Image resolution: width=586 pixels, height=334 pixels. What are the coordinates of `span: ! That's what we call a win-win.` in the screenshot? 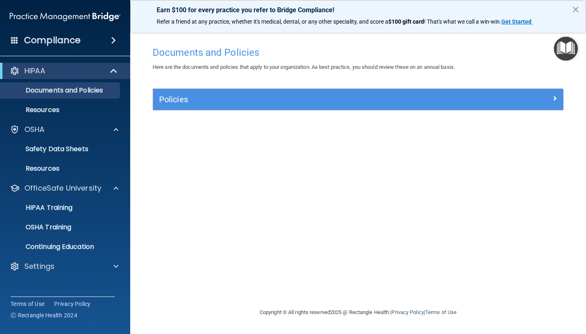 It's located at (463, 22).